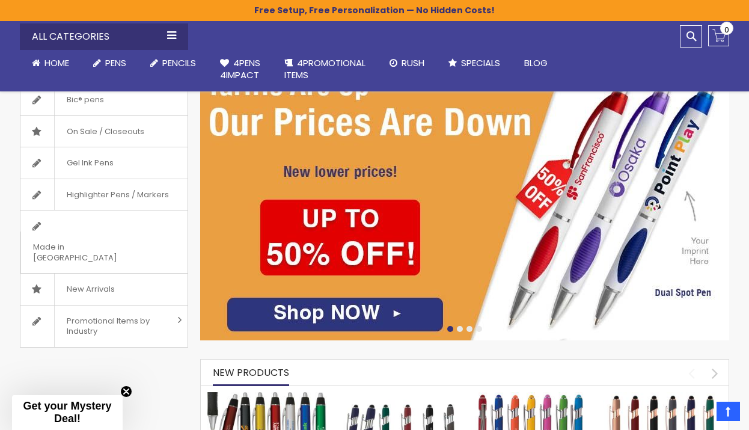 The width and height of the screenshot is (749, 430). What do you see at coordinates (104, 100) in the screenshot?
I see `a: Bic® pens` at bounding box center [104, 100].